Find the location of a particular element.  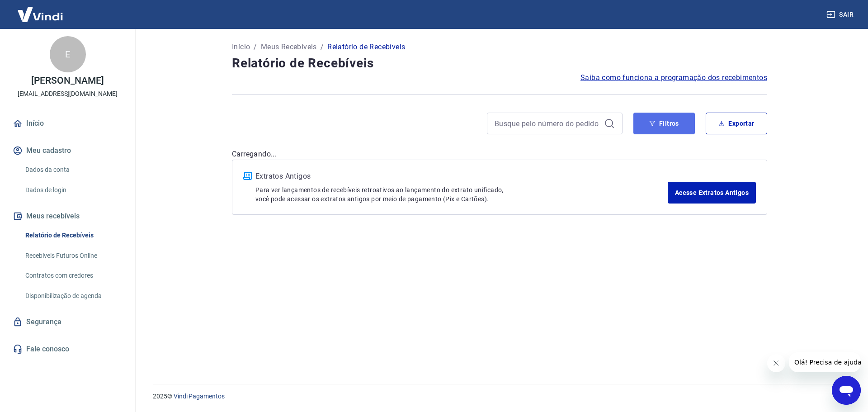

a: Segurança is located at coordinates (67, 322).